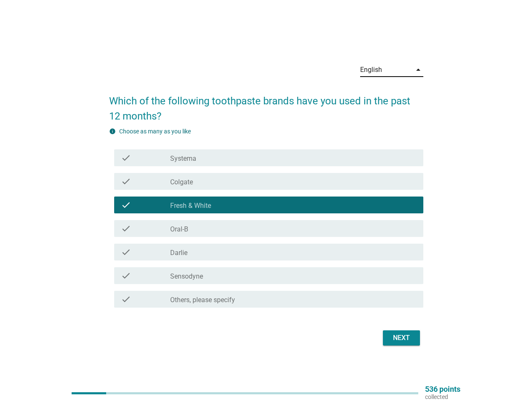 This screenshot has height=404, width=532. What do you see at coordinates (402, 338) in the screenshot?
I see `div: Next` at bounding box center [402, 338].